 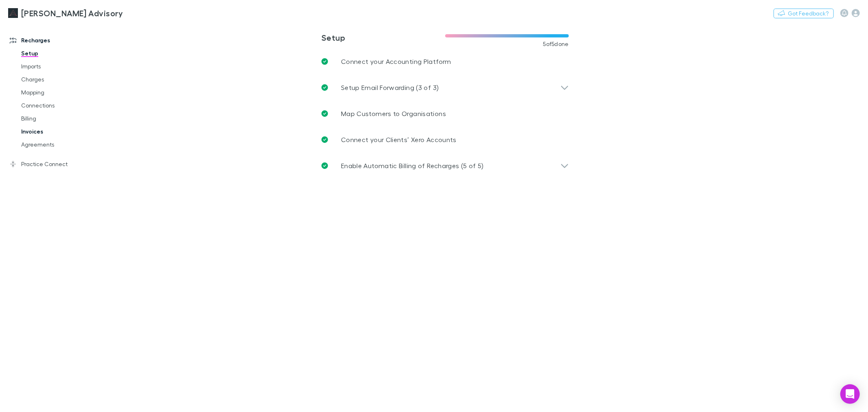 What do you see at coordinates (850, 394) in the screenshot?
I see `div: Open Intercom Messenger` at bounding box center [850, 394].